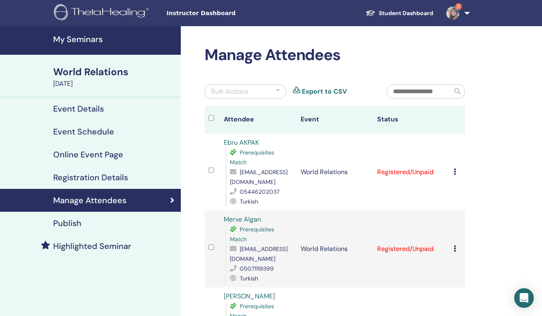  What do you see at coordinates (524, 298) in the screenshot?
I see `div: Open Intercom Messenger` at bounding box center [524, 298].